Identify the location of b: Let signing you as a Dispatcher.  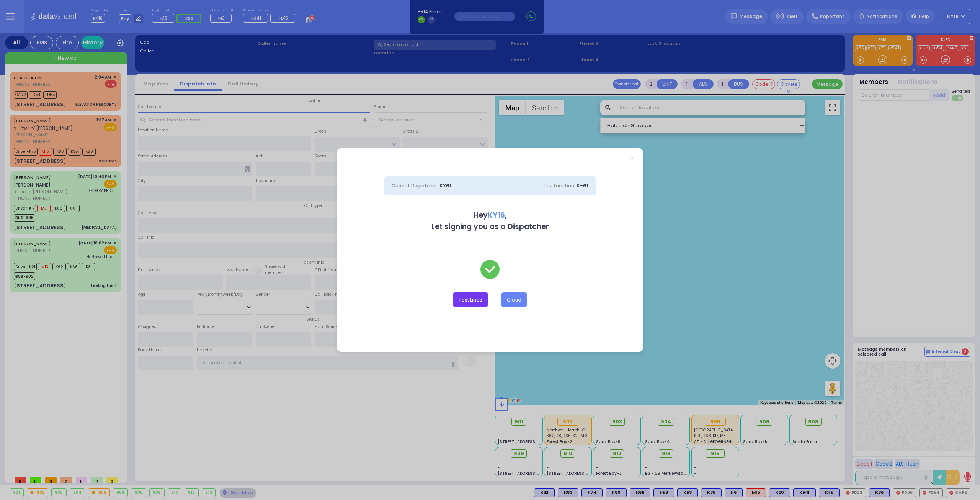
(490, 226).